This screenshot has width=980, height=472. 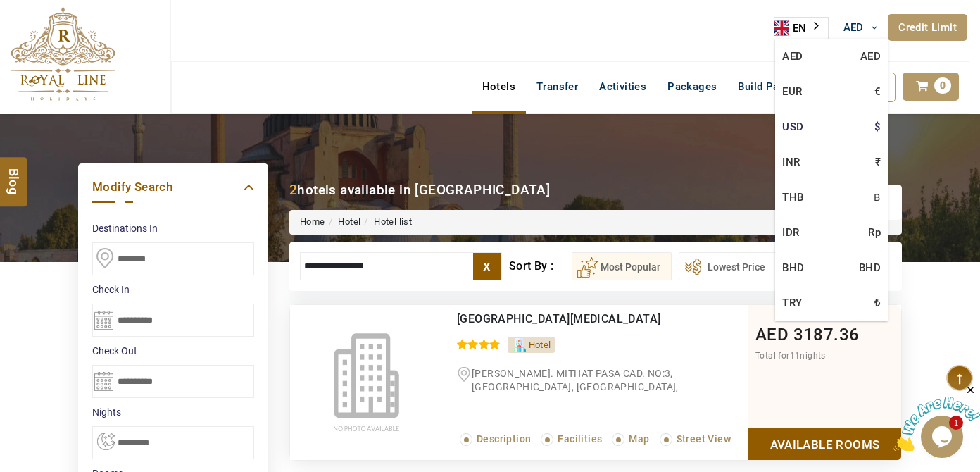 What do you see at coordinates (498, 87) in the screenshot?
I see `a: Hotels` at bounding box center [498, 87].